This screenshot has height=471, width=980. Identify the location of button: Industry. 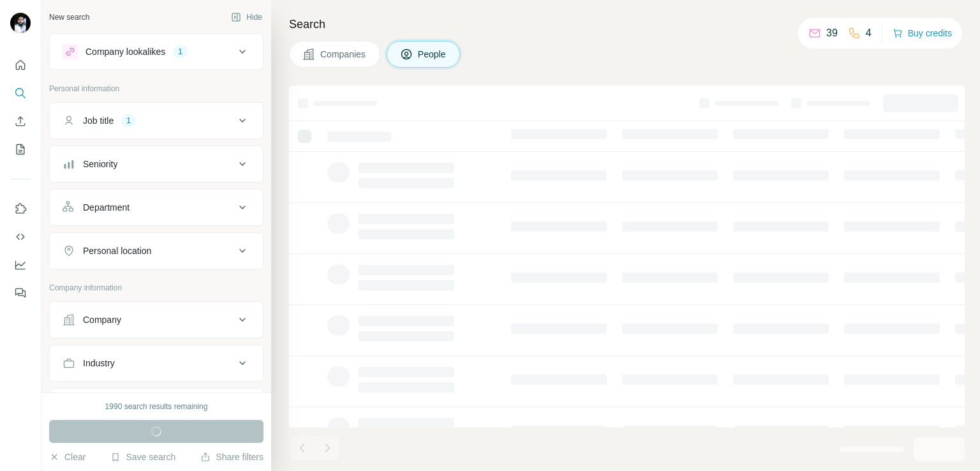
(156, 363).